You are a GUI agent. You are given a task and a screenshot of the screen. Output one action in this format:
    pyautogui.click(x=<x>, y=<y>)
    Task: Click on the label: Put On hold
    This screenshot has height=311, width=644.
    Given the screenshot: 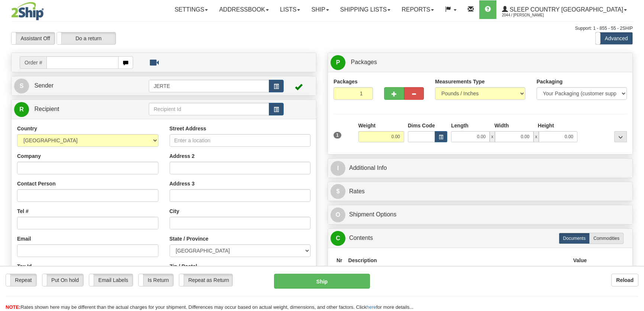 What is the action you would take?
    pyautogui.click(x=63, y=280)
    